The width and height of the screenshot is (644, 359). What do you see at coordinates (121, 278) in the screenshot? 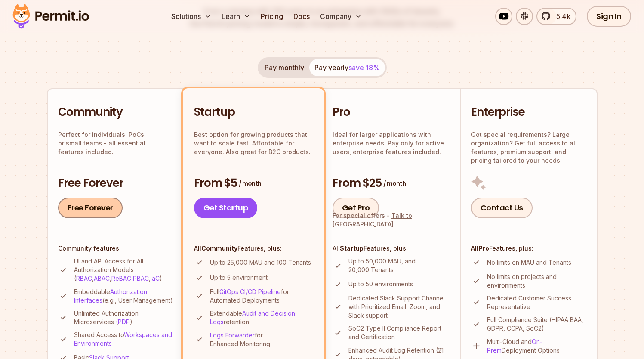
I see `a: ReBAC` at bounding box center [121, 278].